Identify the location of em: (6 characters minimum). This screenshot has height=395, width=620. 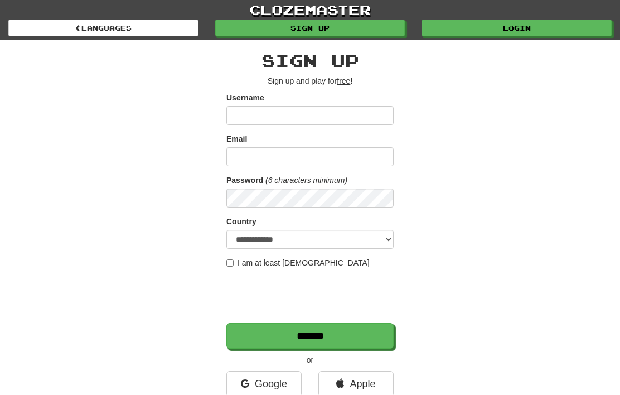
(306, 180).